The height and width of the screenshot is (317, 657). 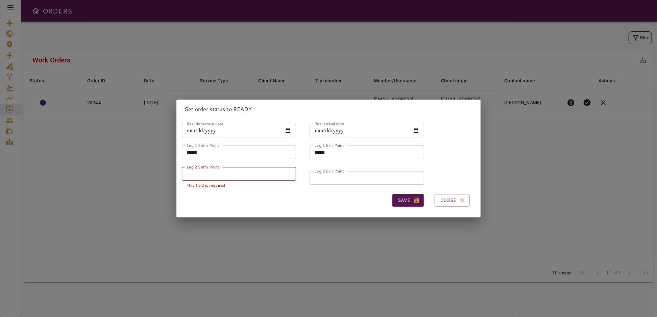 What do you see at coordinates (408, 200) in the screenshot?
I see `button: Save` at bounding box center [408, 200].